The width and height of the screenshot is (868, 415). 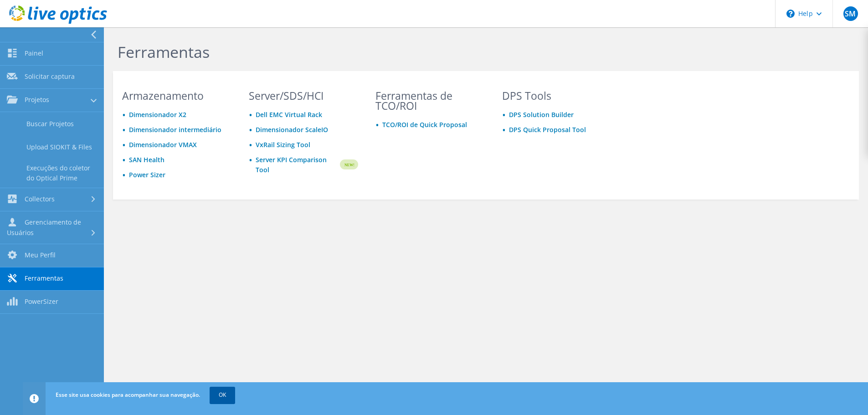 What do you see at coordinates (177, 96) in the screenshot?
I see `h3: Armazenamento` at bounding box center [177, 96].